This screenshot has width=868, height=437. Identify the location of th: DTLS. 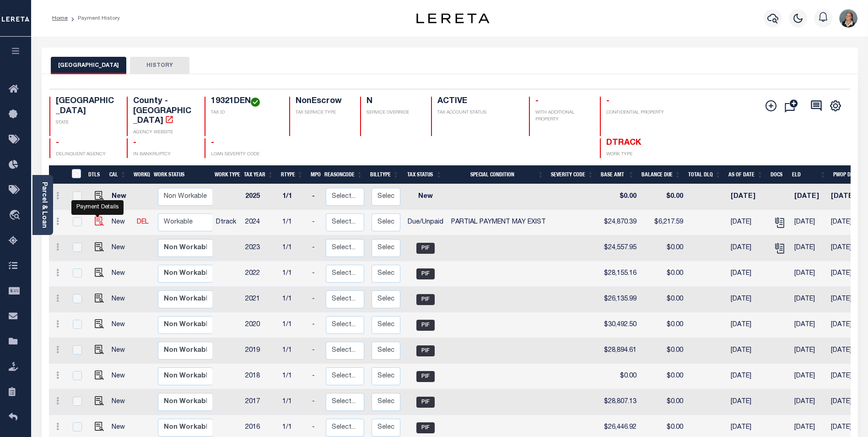
(95, 174).